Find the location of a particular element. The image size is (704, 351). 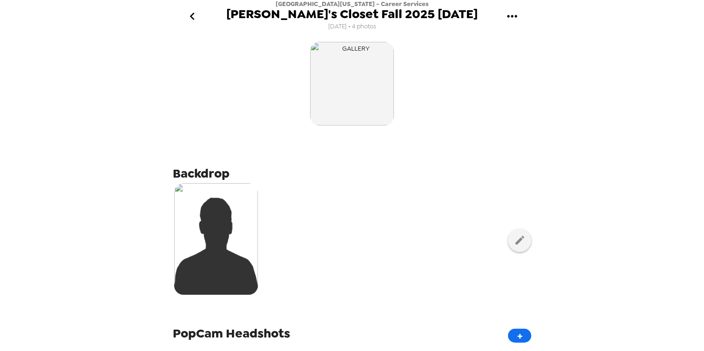

span: PopCam Headshots is located at coordinates (231, 334).